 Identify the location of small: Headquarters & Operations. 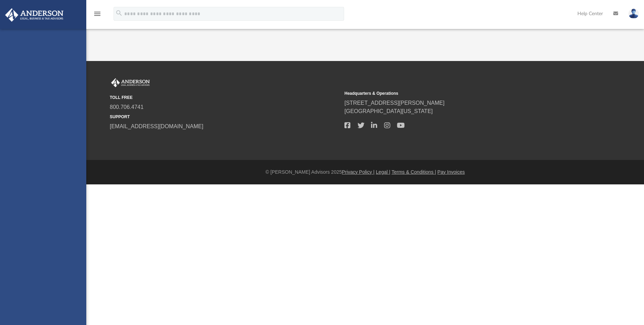
(459, 93).